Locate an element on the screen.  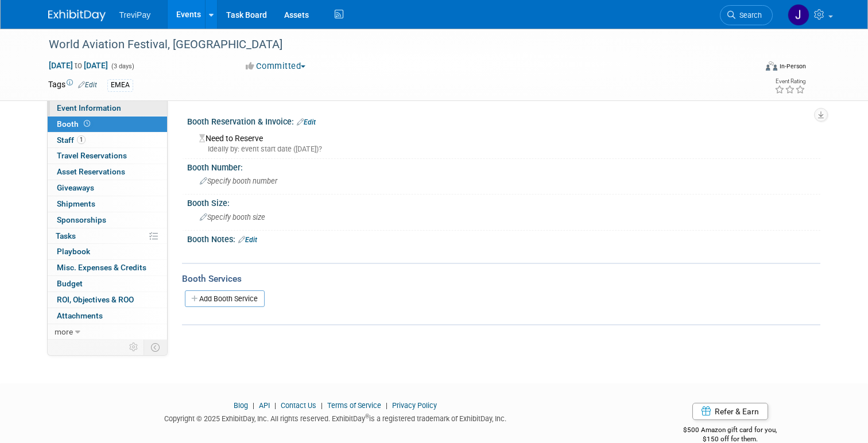
div: Booth Services is located at coordinates (501, 279).